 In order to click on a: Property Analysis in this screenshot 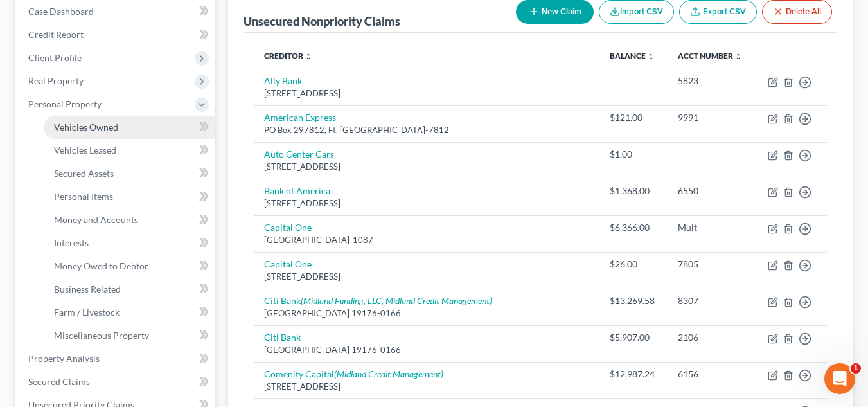, I will do `click(116, 359)`.